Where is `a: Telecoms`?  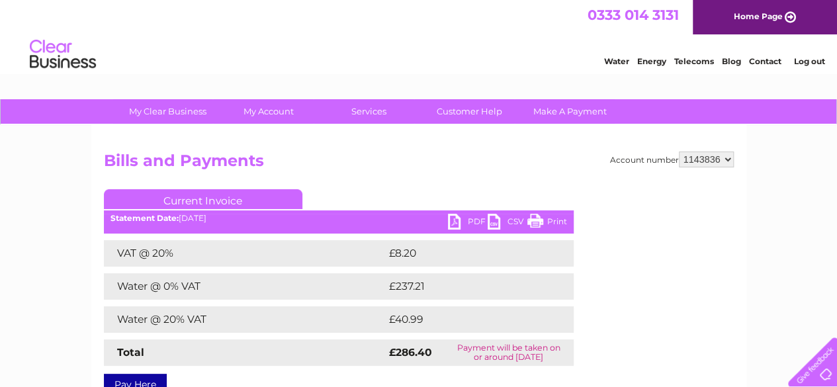 a: Telecoms is located at coordinates (694, 61).